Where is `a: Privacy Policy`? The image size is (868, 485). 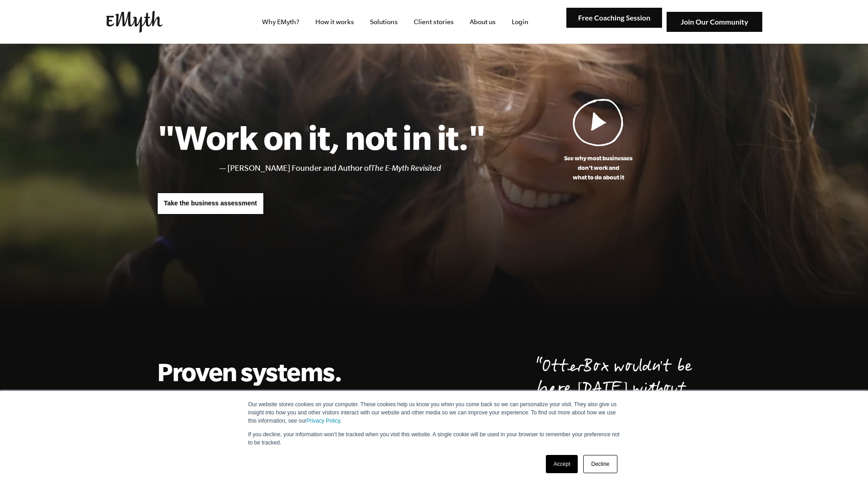 a: Privacy Policy is located at coordinates (323, 421).